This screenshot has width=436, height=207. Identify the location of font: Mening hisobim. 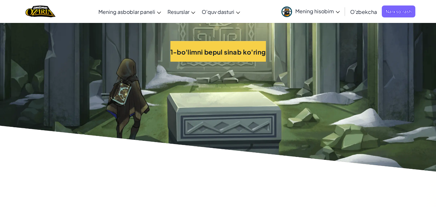
(315, 11).